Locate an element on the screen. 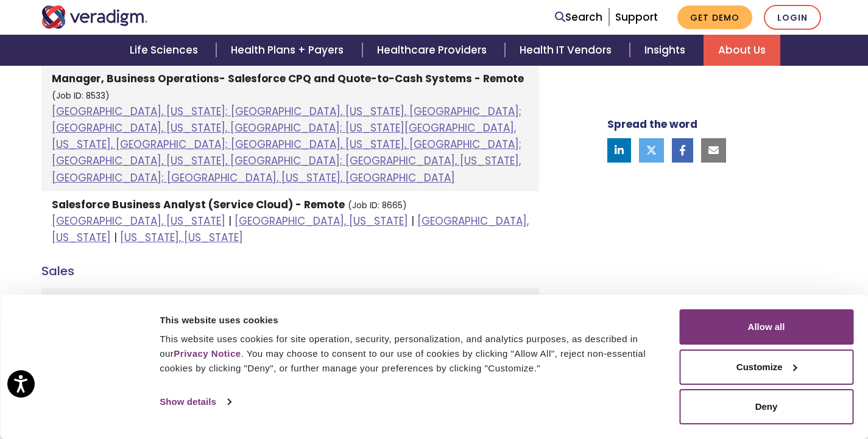 The height and width of the screenshot is (439, 868). h4: Sales is located at coordinates (290, 271).